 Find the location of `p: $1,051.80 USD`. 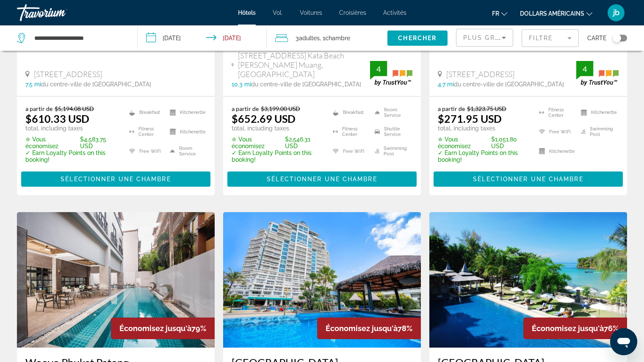

p: $1,051.80 USD is located at coordinates (483, 143).